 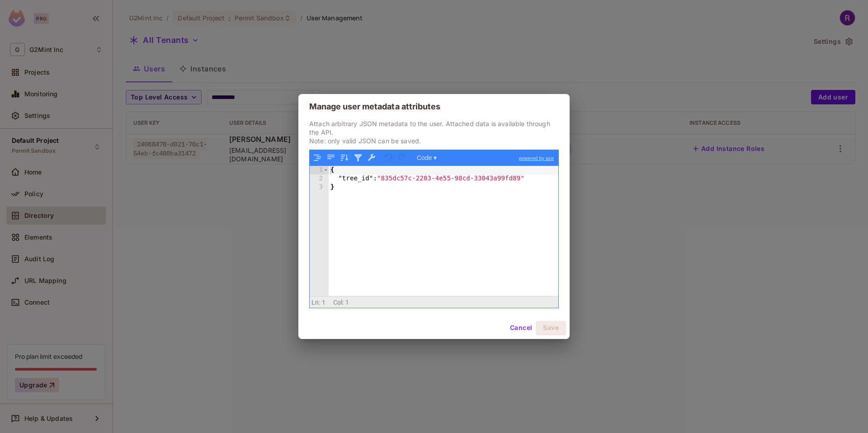 I want to click on button: Repair JSON: fix quotes and escape characters, remove comments and JSONP notation, turn JavaScrip..., so click(x=372, y=158).